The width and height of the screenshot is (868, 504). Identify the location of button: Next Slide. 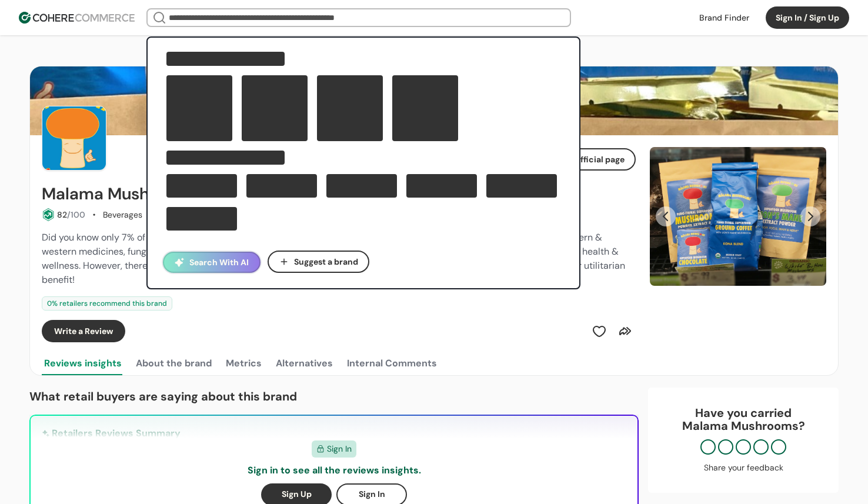
(811, 217).